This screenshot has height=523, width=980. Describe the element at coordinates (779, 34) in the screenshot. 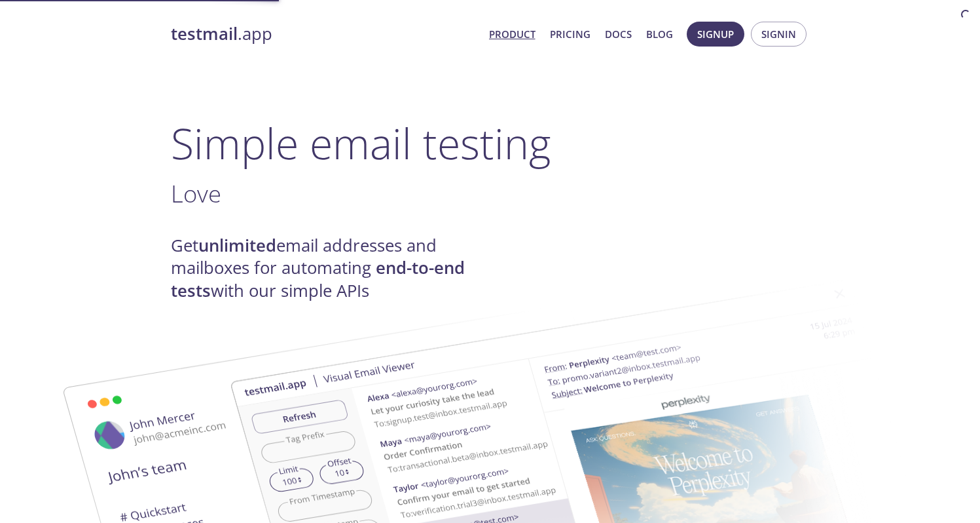

I see `button: Signin` at that location.